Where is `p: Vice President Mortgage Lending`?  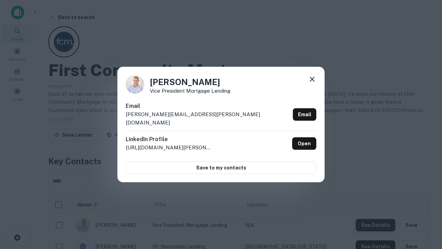 p: Vice President Mortgage Lending is located at coordinates (190, 91).